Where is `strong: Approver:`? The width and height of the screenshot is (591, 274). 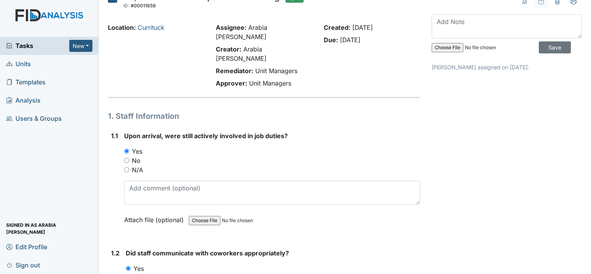
strong: Approver: is located at coordinates (231, 83).